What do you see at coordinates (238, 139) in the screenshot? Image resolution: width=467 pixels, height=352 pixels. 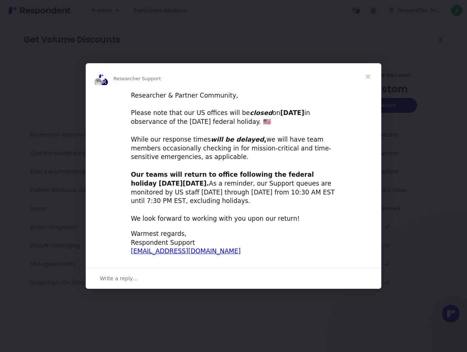 I see `i: will be delayed` at bounding box center [238, 139].